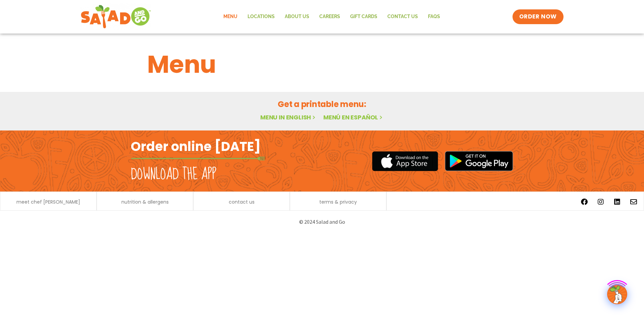 The image size is (644, 321). I want to click on img: new-SAG-logo-768×292, so click(116, 17).